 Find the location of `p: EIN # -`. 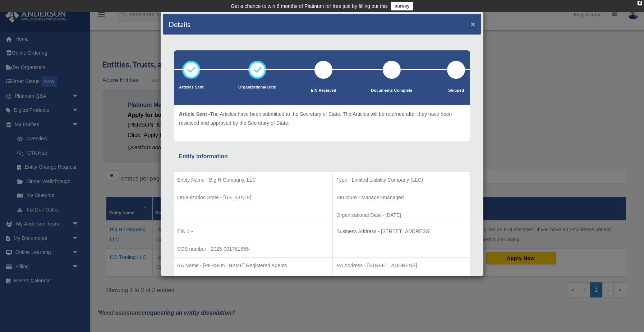

p: EIN # - is located at coordinates (253, 232).